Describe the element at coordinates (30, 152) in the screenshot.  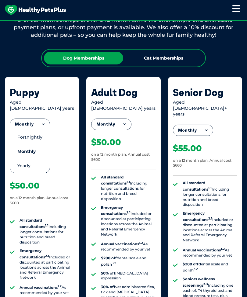
I see `li: Monthly` at that location.